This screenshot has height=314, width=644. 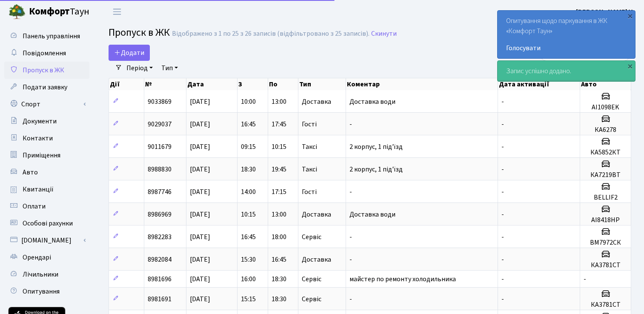 What do you see at coordinates (606, 85) in the screenshot?
I see `th: Авто` at bounding box center [606, 85].